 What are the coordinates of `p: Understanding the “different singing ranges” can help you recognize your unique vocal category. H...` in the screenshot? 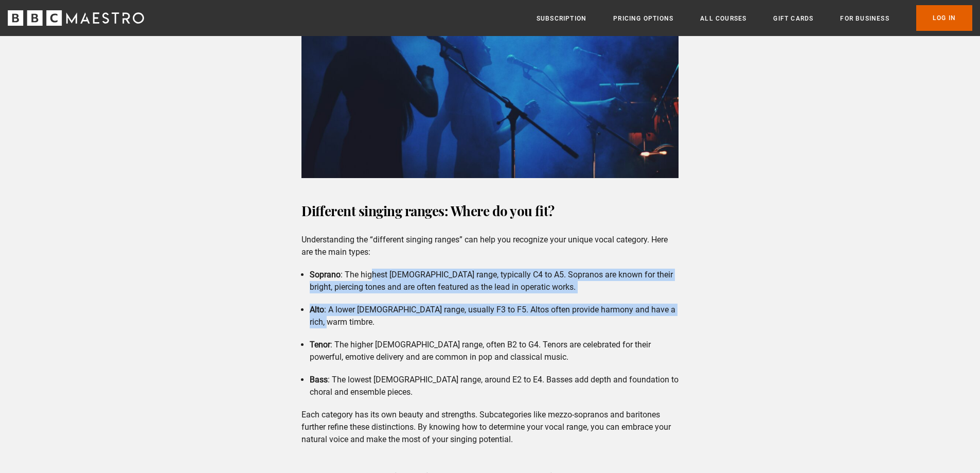 It's located at (490, 246).